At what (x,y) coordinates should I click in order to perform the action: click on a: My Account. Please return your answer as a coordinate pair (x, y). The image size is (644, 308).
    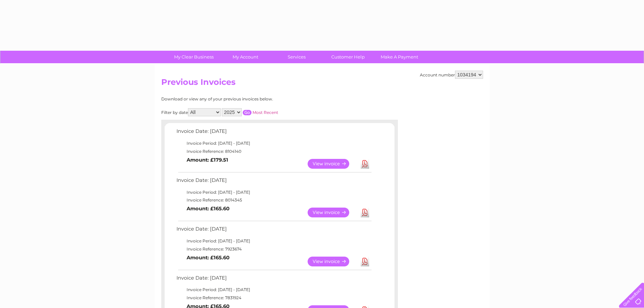
    Looking at the image, I should click on (245, 57).